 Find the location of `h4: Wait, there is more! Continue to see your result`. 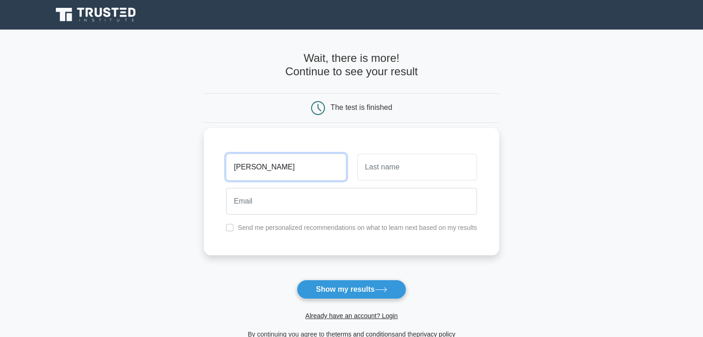

h4: Wait, there is more! Continue to see your result is located at coordinates (351, 65).